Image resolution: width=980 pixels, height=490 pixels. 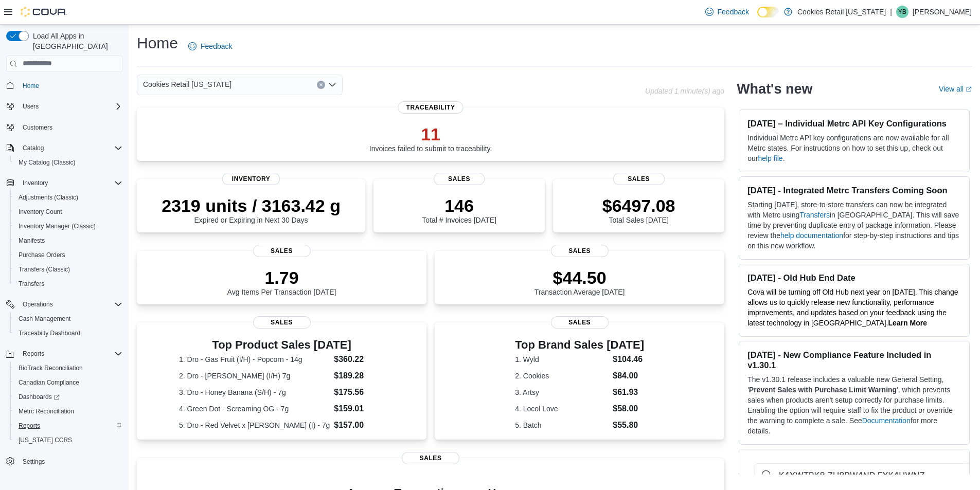 I want to click on a: Adjustments (Classic), so click(x=49, y=198).